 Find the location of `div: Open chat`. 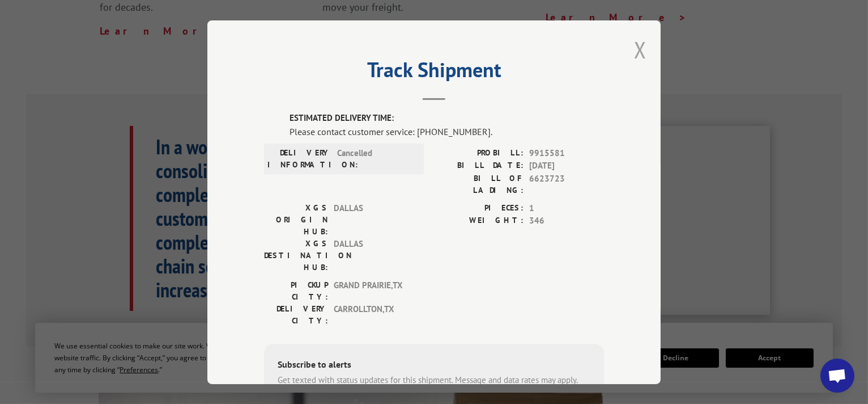

div: Open chat is located at coordinates (837, 375).